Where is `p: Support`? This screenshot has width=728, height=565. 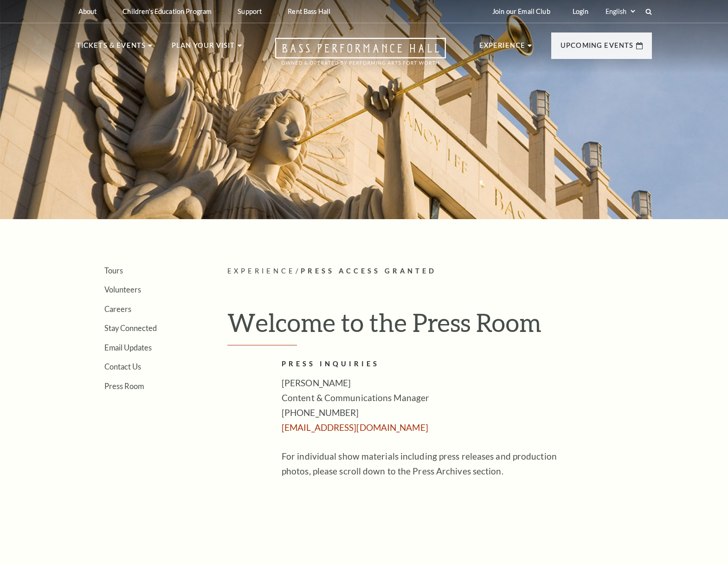
p: Support is located at coordinates (250, 11).